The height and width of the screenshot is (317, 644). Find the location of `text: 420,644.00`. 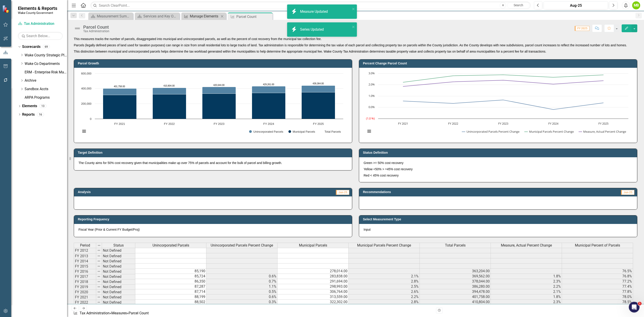

text: 420,644.00 is located at coordinates (219, 85).